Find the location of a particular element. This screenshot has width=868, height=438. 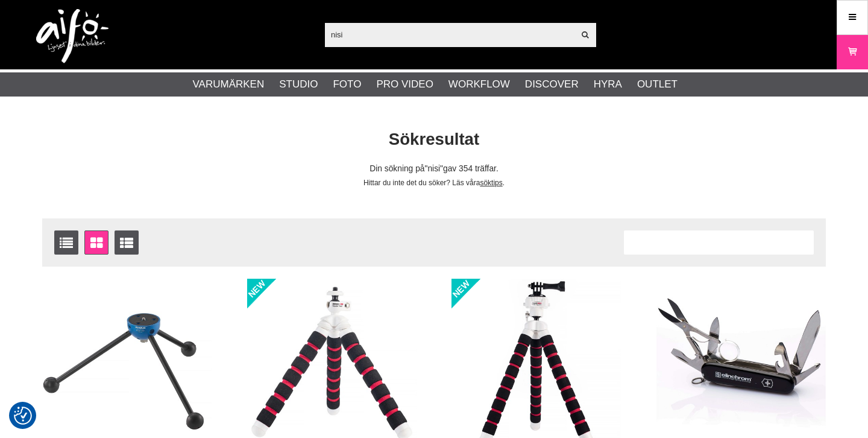

a: Pro Video is located at coordinates (404, 84).